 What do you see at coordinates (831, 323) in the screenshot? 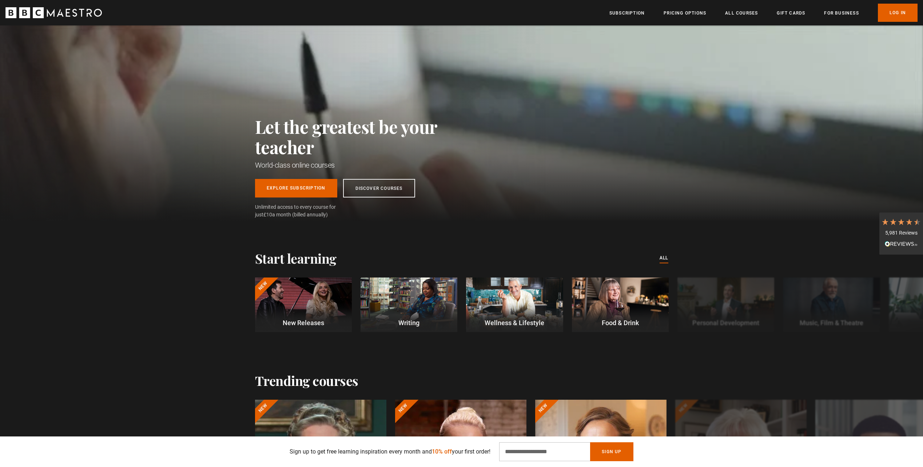
I see `p: Music, Film & Theatre` at bounding box center [831, 323].